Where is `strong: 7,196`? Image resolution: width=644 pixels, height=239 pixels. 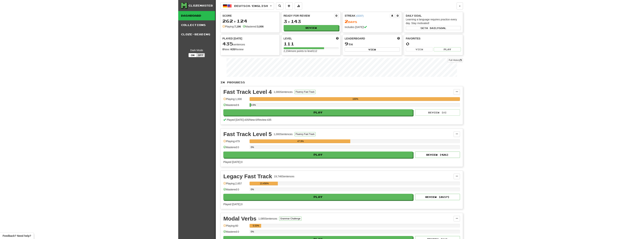
strong: 7,196 is located at coordinates (237, 27).